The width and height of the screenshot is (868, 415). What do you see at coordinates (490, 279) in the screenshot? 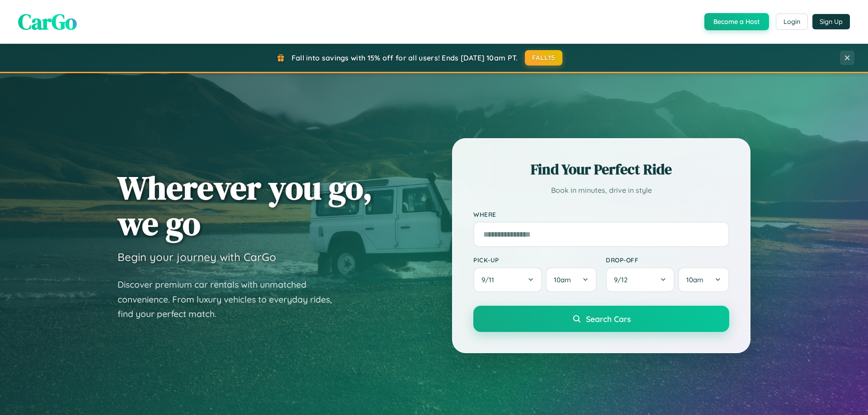
I see `span: 9 / 11` at bounding box center [490, 279].